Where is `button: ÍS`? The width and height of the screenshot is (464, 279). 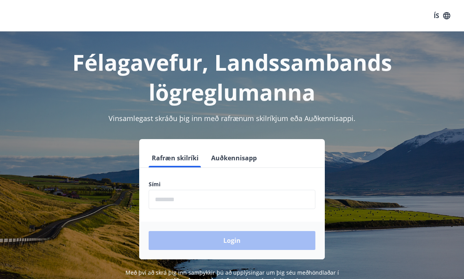 button: ÍS is located at coordinates (442, 16).